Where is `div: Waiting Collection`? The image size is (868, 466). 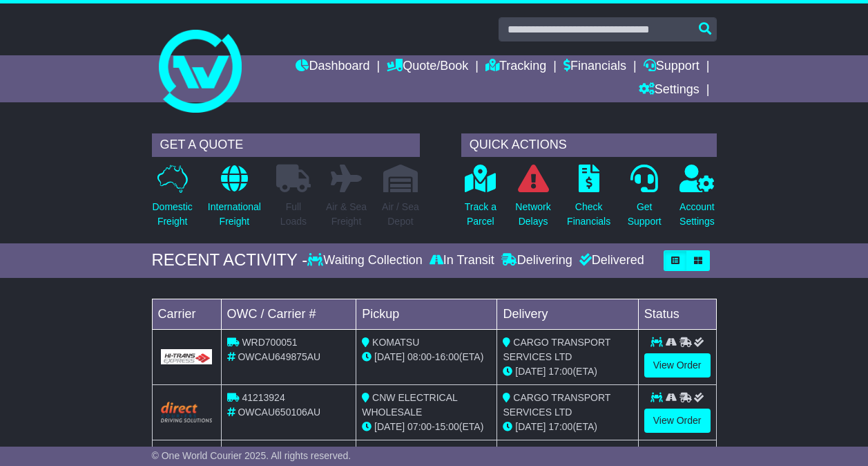
div: Waiting Collection is located at coordinates (366, 260).